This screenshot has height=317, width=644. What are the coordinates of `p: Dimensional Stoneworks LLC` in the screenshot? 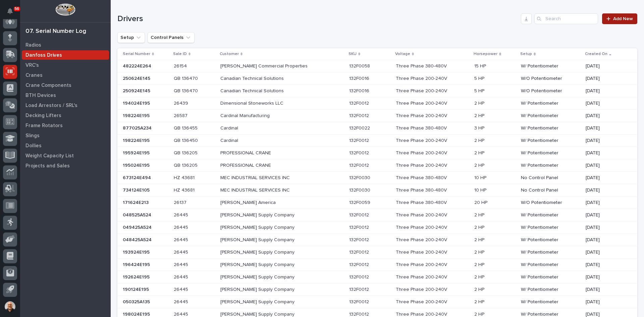 It's located at (253, 102).